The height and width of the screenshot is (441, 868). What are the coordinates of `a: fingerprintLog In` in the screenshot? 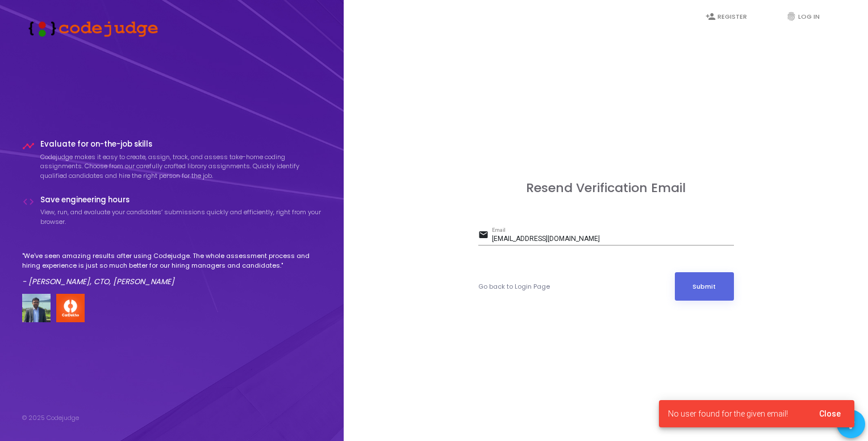 It's located at (809, 17).